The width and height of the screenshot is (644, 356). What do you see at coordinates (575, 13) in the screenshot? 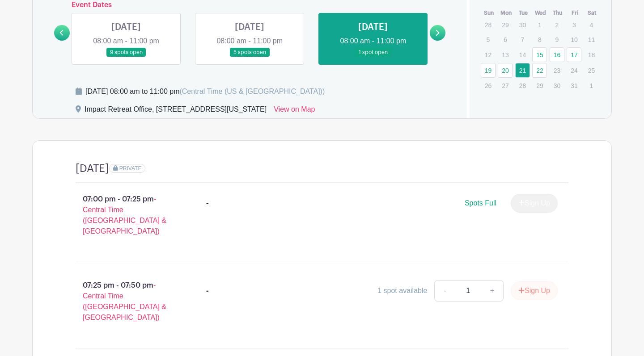
I see `th: Fri` at bounding box center [575, 13].